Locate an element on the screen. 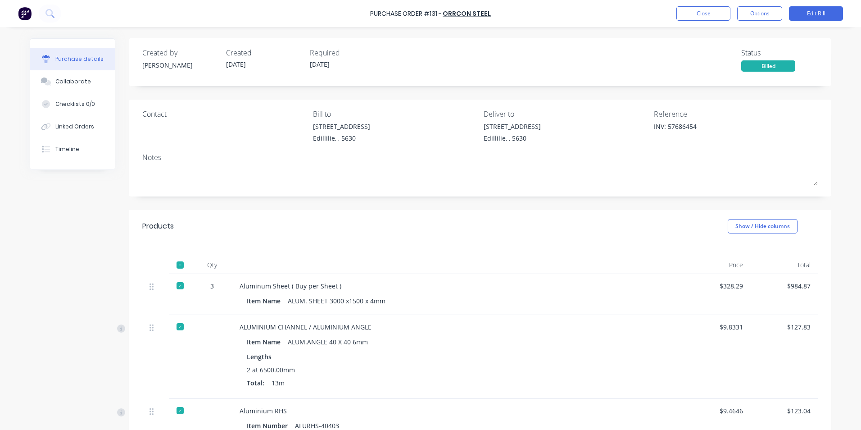  div: Created by is located at coordinates (181, 53).